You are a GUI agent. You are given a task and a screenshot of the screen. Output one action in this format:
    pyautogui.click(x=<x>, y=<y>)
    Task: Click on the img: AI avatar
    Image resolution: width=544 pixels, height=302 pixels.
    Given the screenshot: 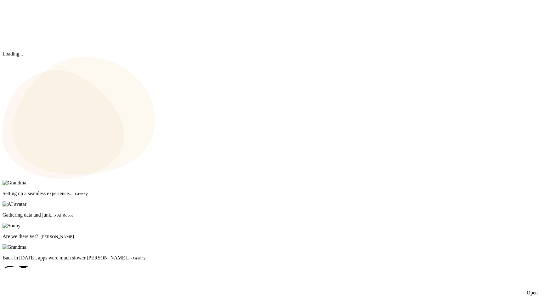 What is the action you would take?
    pyautogui.click(x=14, y=204)
    